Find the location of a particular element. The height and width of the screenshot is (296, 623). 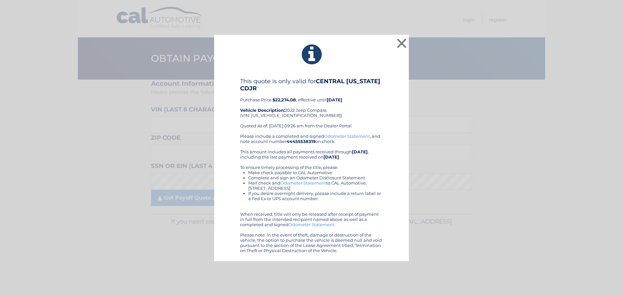

h4: This quote is only valid for is located at coordinates (312, 85).